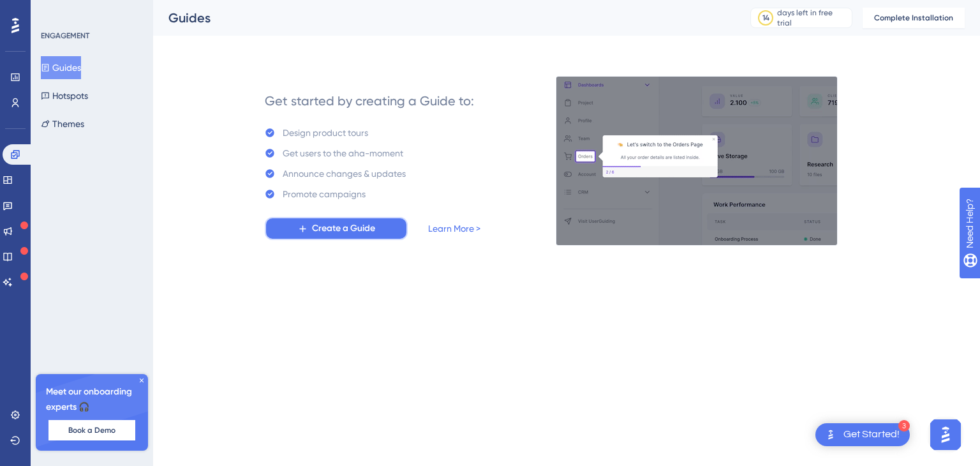 The width and height of the screenshot is (980, 466). What do you see at coordinates (454, 228) in the screenshot?
I see `a: Learn More >` at bounding box center [454, 228].